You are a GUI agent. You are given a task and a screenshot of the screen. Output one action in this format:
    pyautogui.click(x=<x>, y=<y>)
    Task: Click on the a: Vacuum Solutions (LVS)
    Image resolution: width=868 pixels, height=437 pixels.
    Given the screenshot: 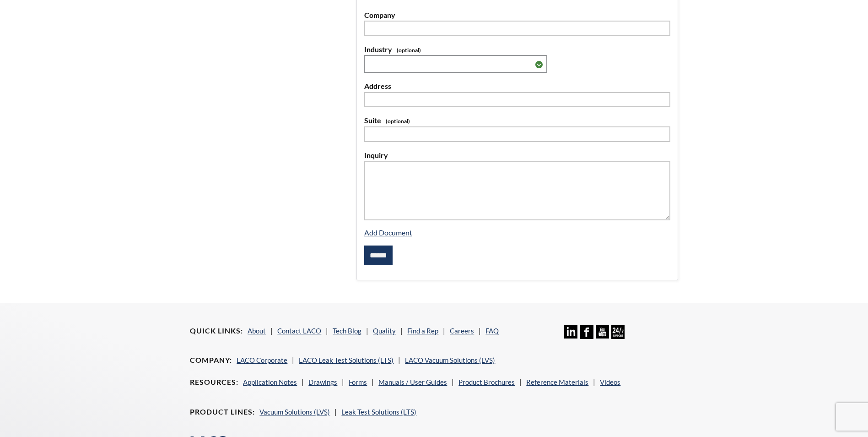 What is the action you would take?
    pyautogui.click(x=294, y=412)
    